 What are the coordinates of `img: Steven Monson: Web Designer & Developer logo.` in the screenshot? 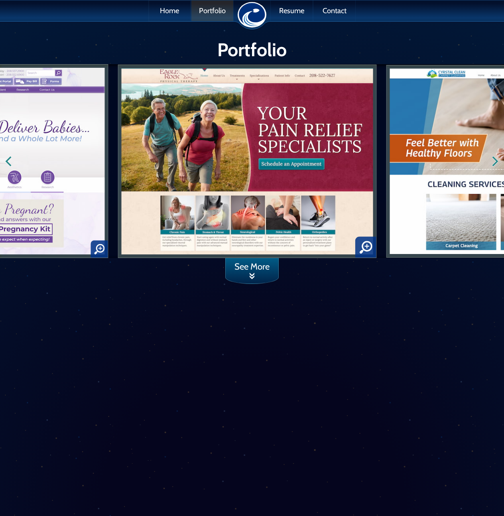 It's located at (252, 15).